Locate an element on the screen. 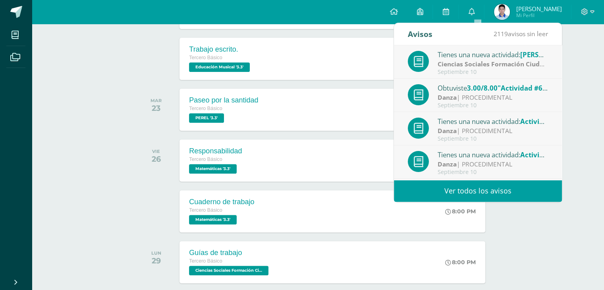 This screenshot has width=604, height=290. span: Educación Musical '3.3' is located at coordinates (219, 67).